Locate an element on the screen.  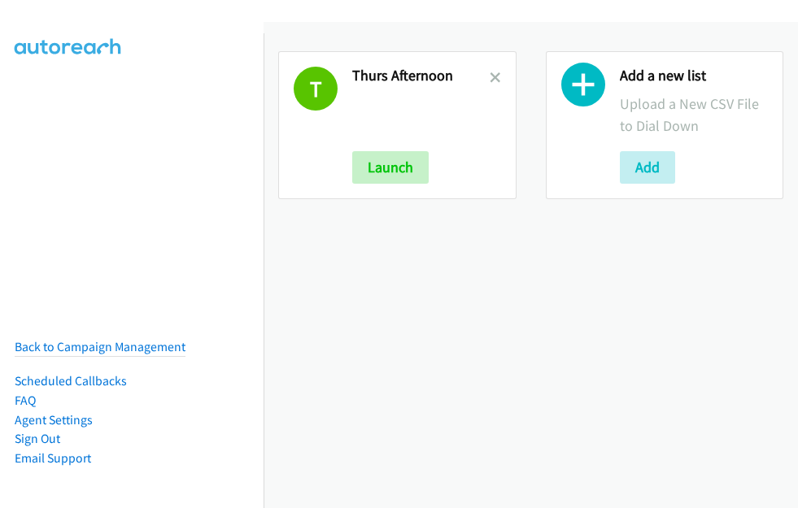
button: Launch is located at coordinates (390, 168).